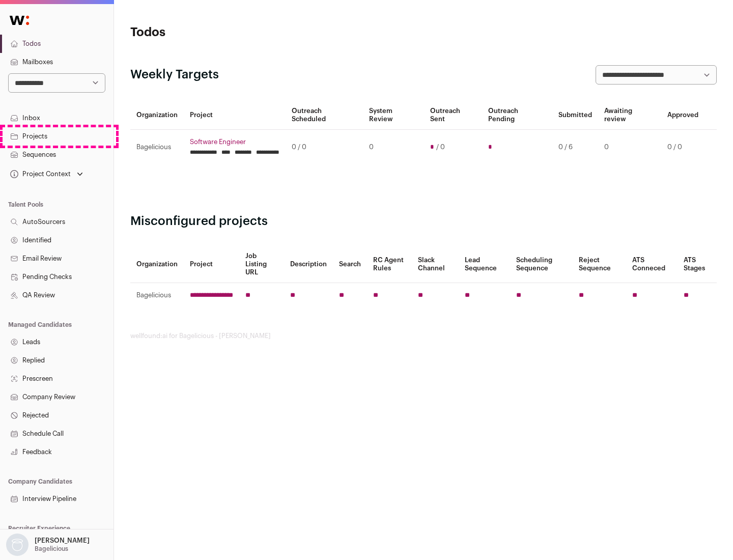 The image size is (733, 560). What do you see at coordinates (20, 20) in the screenshot?
I see `img: Wellfound` at bounding box center [20, 20].